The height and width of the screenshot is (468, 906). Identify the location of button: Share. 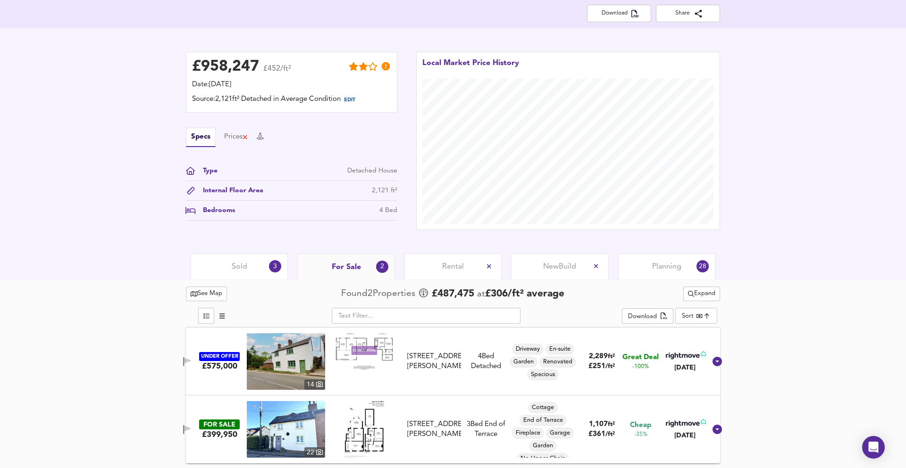
(688, 13).